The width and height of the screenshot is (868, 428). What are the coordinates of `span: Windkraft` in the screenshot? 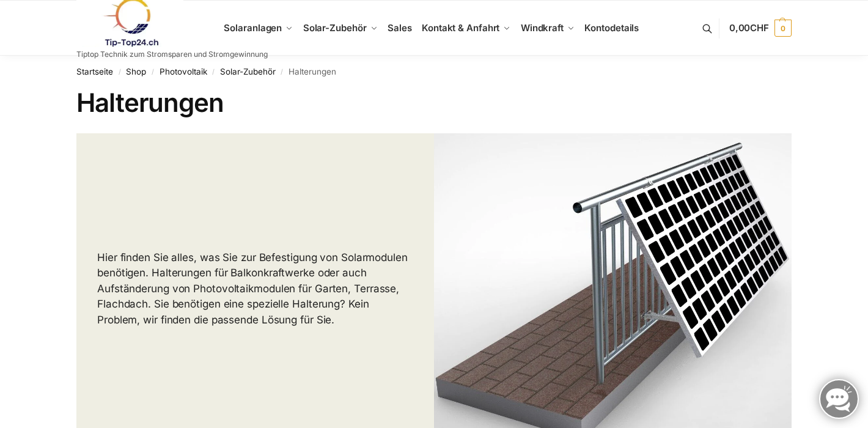 It's located at (542, 27).